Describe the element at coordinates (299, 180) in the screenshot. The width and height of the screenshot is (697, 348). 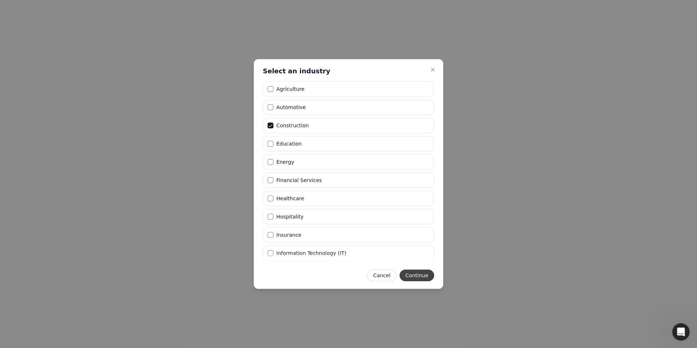
I see `label: Financial Services` at that location.